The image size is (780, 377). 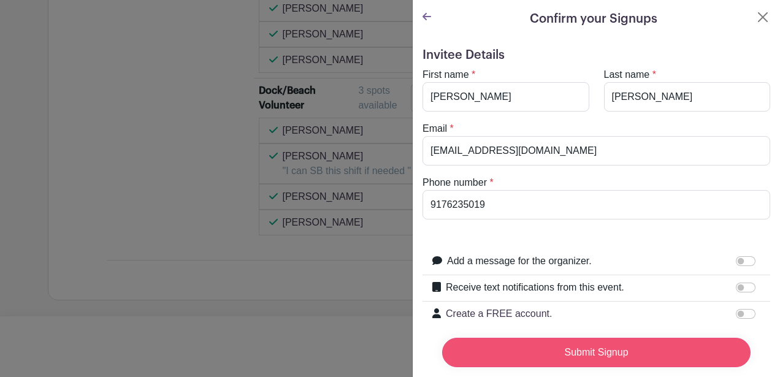 What do you see at coordinates (435, 129) in the screenshot?
I see `label: Email` at bounding box center [435, 129].